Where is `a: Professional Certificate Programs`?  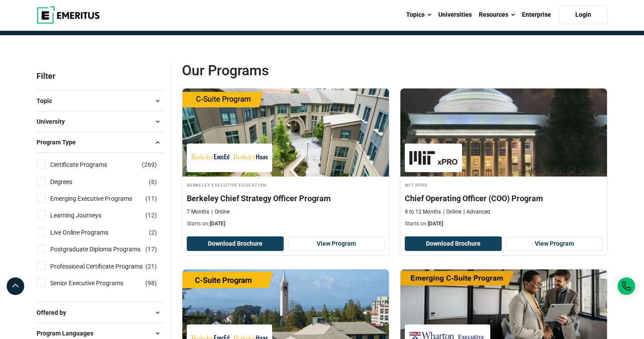
a: Professional Certificate Programs is located at coordinates (106, 267).